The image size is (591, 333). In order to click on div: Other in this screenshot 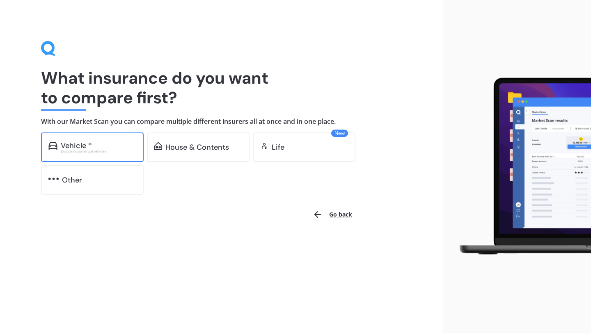, I will do `click(72, 180)`.